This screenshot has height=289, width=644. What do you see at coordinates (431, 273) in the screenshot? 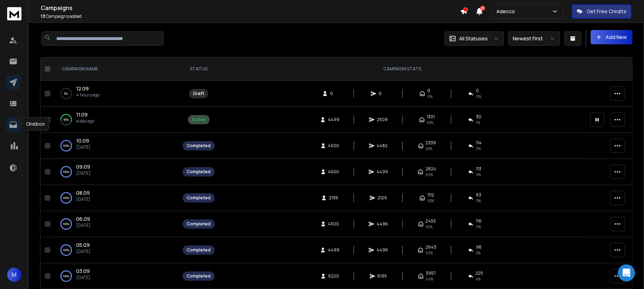
I see `span: 3957` at bounding box center [431, 273].